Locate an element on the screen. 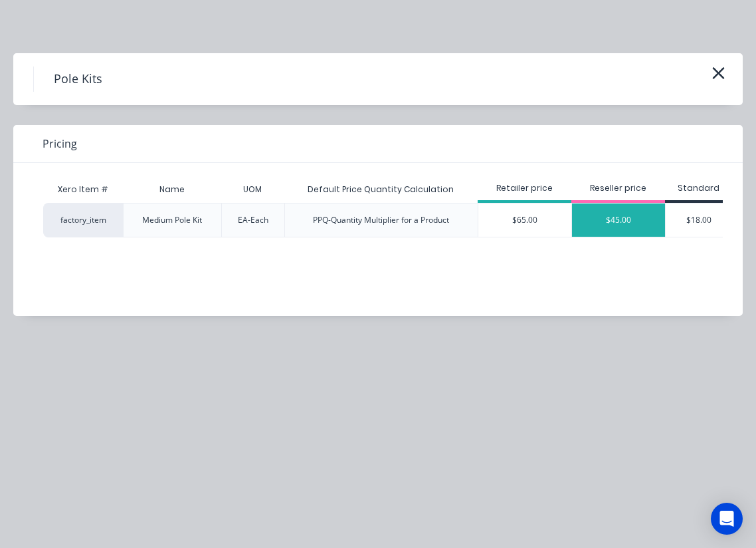 This screenshot has height=548, width=756. div: $45.00 is located at coordinates (618, 220).